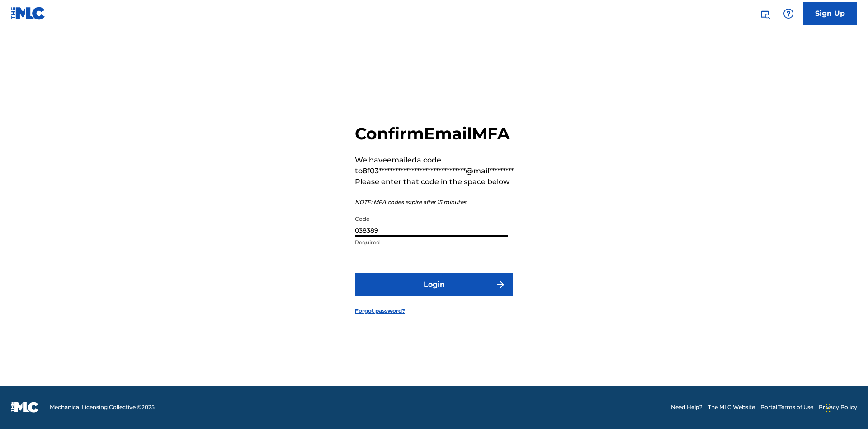 Image resolution: width=868 pixels, height=429 pixels. Describe the element at coordinates (434, 203) in the screenshot. I see `p: NOTE: MFA codes expire after 15 minutes` at that location.